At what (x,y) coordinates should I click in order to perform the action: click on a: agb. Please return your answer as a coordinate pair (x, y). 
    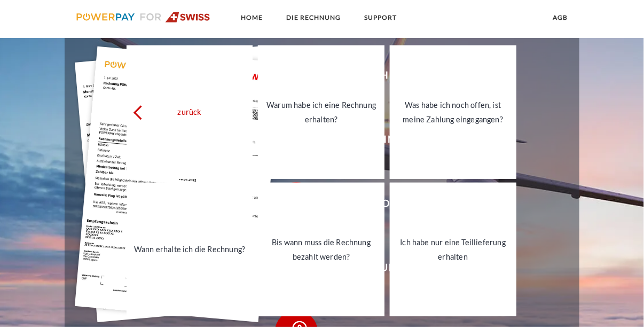
    Looking at the image, I should click on (560, 17).